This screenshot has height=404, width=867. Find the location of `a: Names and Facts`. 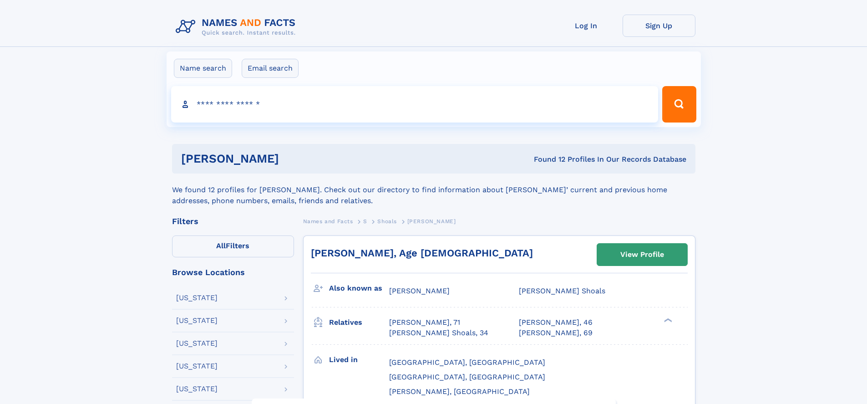

a: Names and Facts is located at coordinates (328, 221).